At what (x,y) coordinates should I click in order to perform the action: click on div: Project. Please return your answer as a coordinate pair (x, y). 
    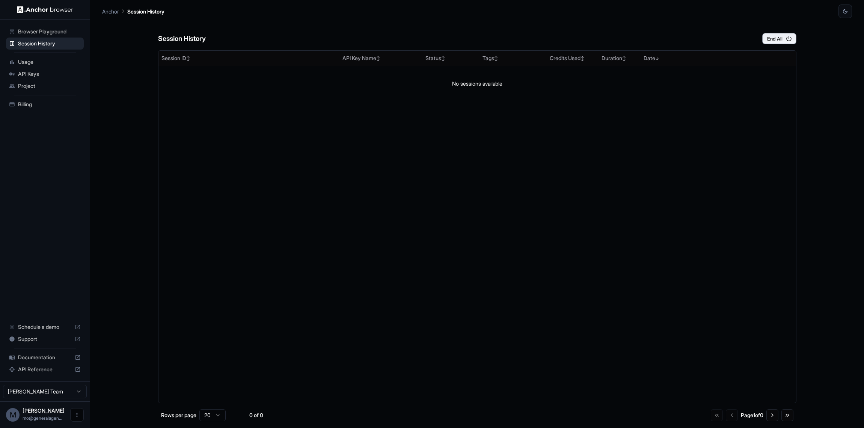
    Looking at the image, I should click on (45, 86).